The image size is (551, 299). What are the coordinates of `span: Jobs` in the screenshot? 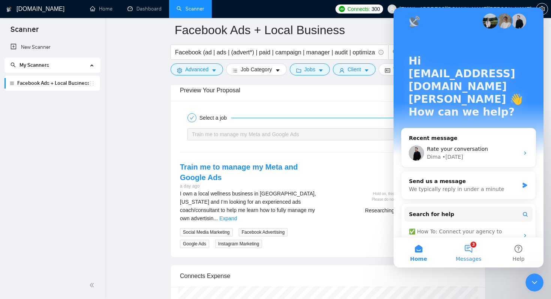 It's located at (310, 69).